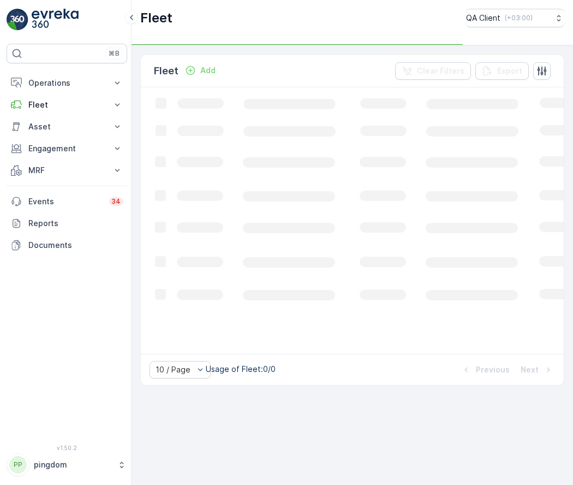 This screenshot has height=485, width=573. Describe the element at coordinates (17, 20) in the screenshot. I see `img: logo` at that location.